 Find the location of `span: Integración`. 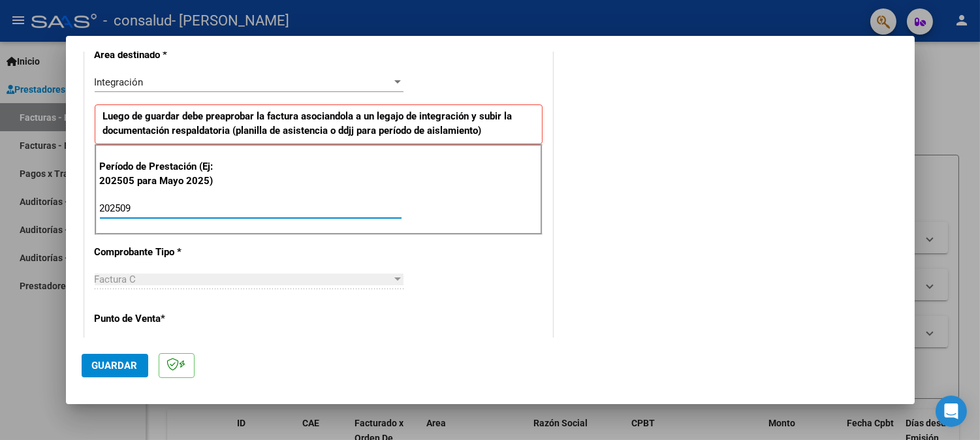

span: Integración is located at coordinates (119, 82).